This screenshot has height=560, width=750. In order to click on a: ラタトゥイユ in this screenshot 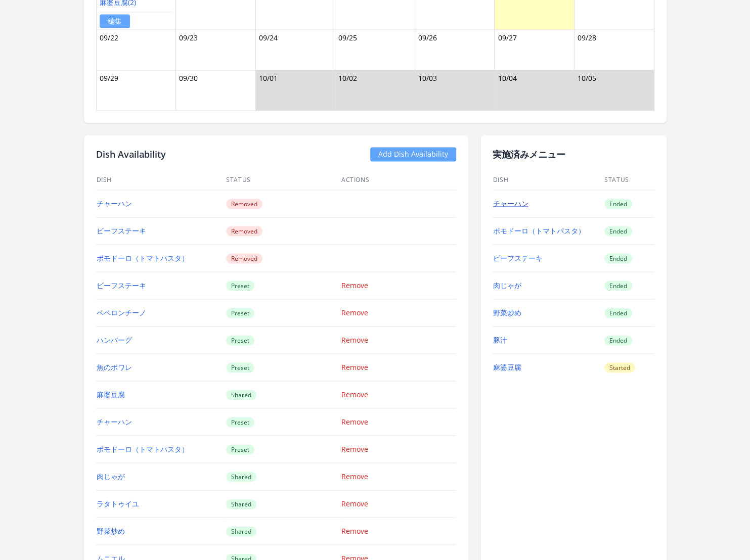, I will do `click(118, 503)`.